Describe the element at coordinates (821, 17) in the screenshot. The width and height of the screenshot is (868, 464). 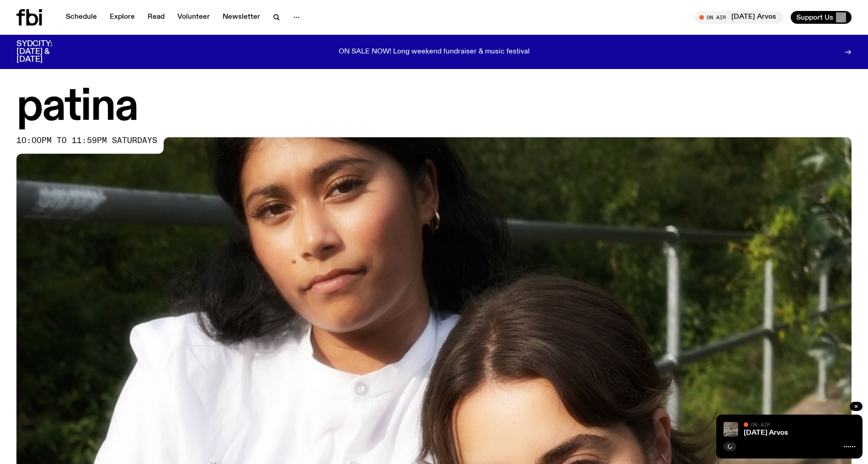
I see `button: Support Us` at that location.